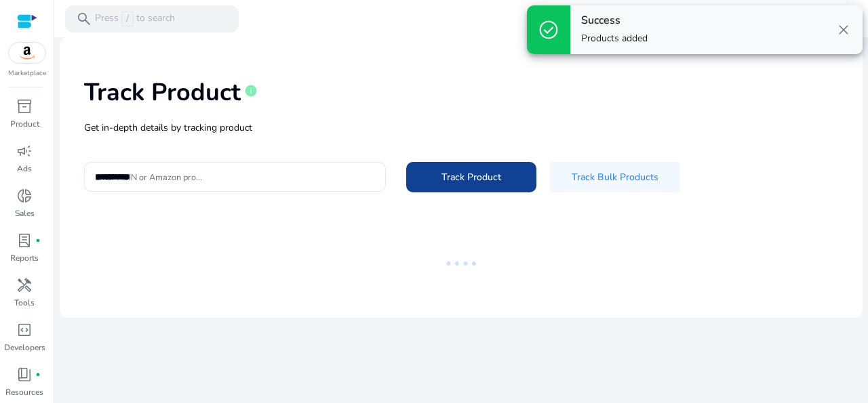 The width and height of the screenshot is (868, 403). I want to click on span: donut_small, so click(24, 196).